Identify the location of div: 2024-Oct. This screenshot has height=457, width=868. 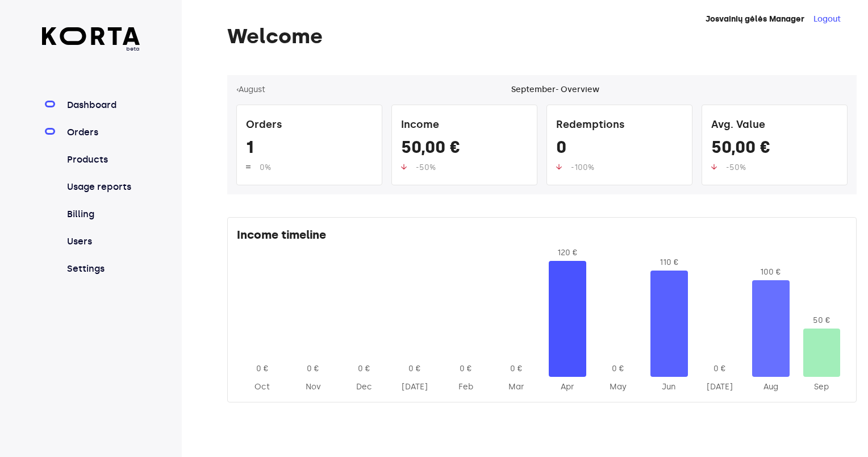
(263, 387).